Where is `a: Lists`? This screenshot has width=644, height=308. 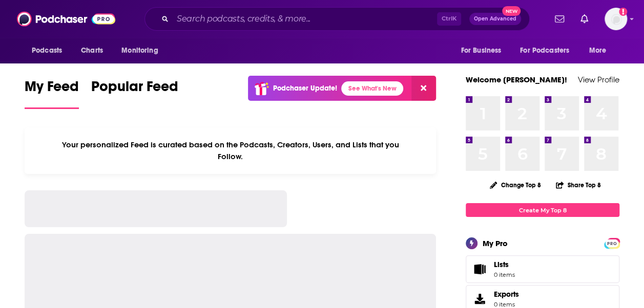
a: Lists is located at coordinates (543, 269).